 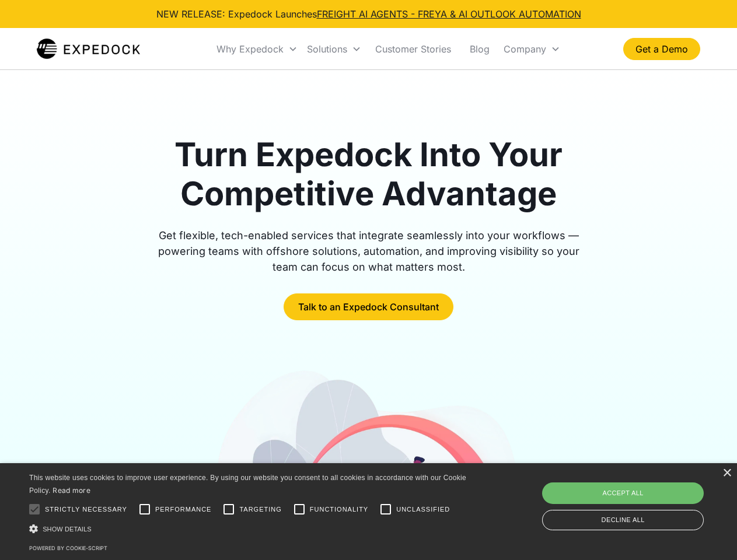 What do you see at coordinates (260, 509) in the screenshot?
I see `span: Targeting` at bounding box center [260, 509].